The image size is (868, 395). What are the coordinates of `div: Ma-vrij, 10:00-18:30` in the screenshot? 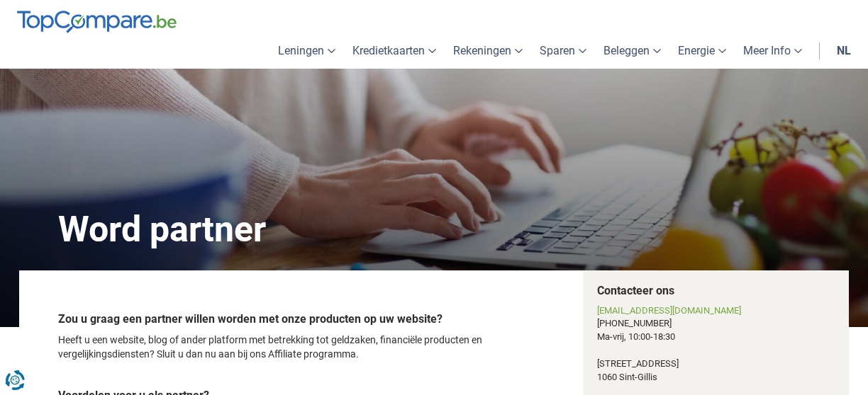 It's located at (715, 337).